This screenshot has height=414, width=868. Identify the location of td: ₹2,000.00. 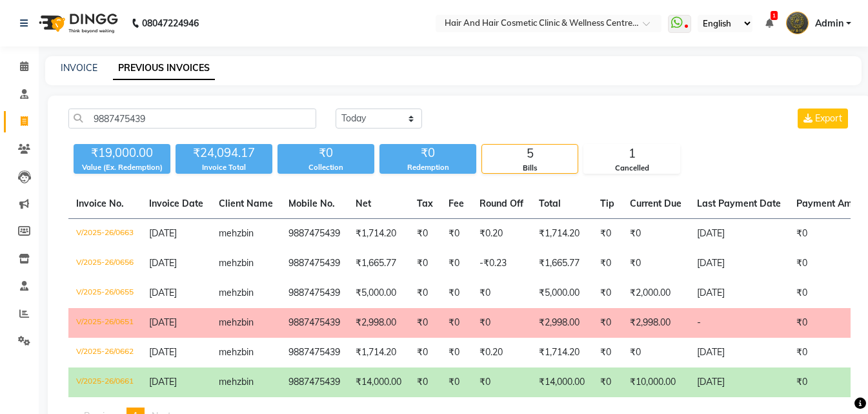
(656, 293).